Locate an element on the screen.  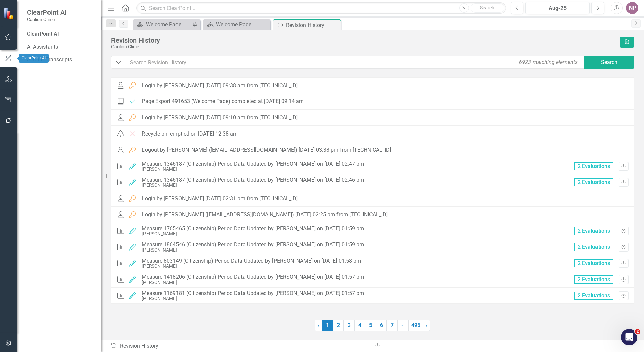
a: 5 is located at coordinates (371, 325).